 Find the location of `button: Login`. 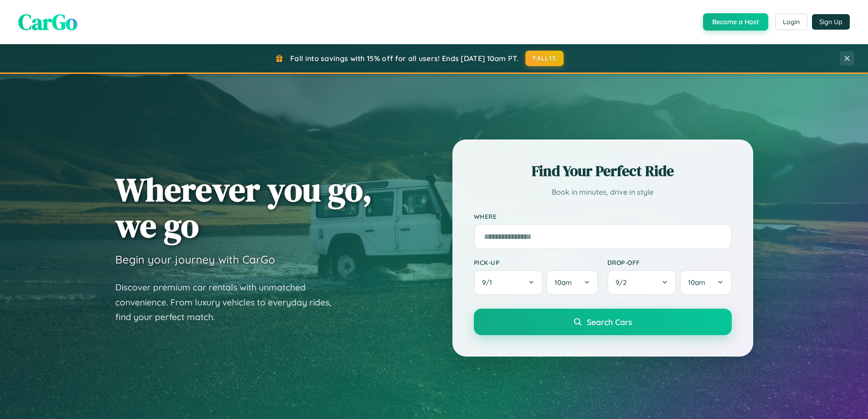

button: Login is located at coordinates (791, 22).